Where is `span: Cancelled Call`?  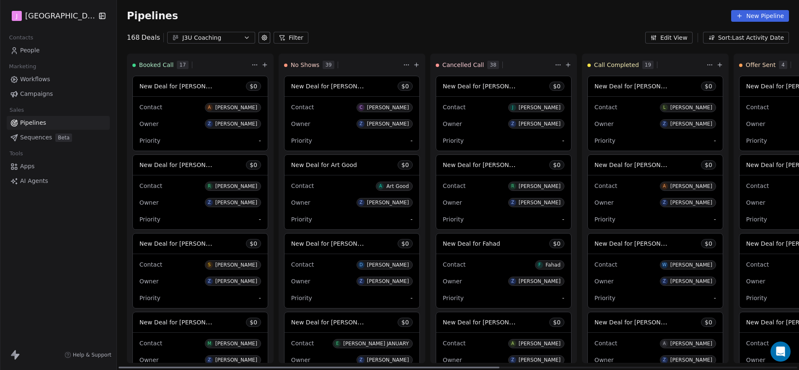 span: Cancelled Call is located at coordinates (463, 65).